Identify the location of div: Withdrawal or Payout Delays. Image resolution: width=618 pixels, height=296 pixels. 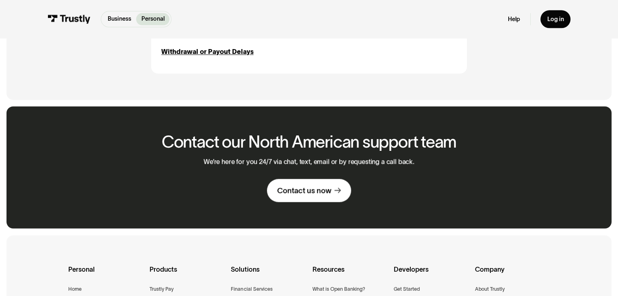
(207, 52).